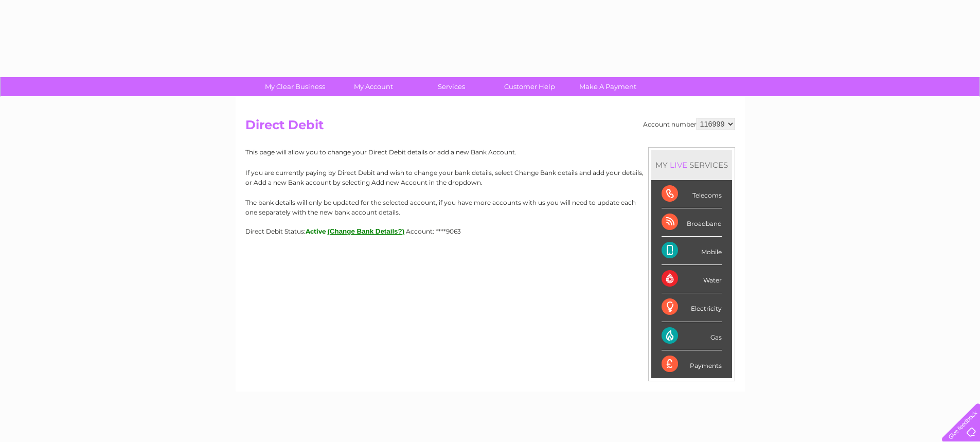 This screenshot has width=980, height=442. Describe the element at coordinates (490, 231) in the screenshot. I see `div: Direct Debit Status:` at that location.